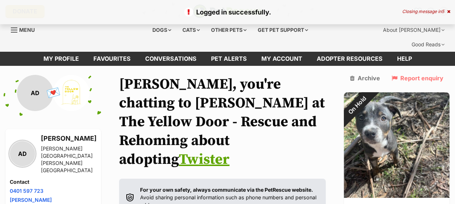  Describe the element at coordinates (442, 11) in the screenshot. I see `span: 5` at that location.